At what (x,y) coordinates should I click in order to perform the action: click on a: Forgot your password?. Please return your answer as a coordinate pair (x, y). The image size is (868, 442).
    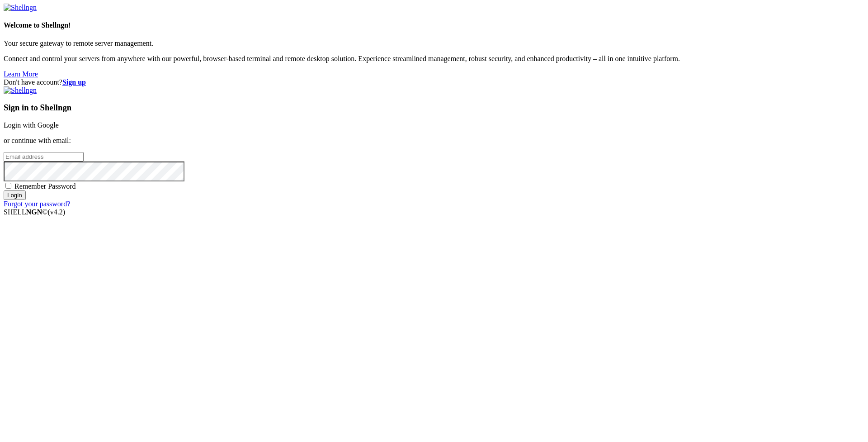
    Looking at the image, I should click on (36, 204).